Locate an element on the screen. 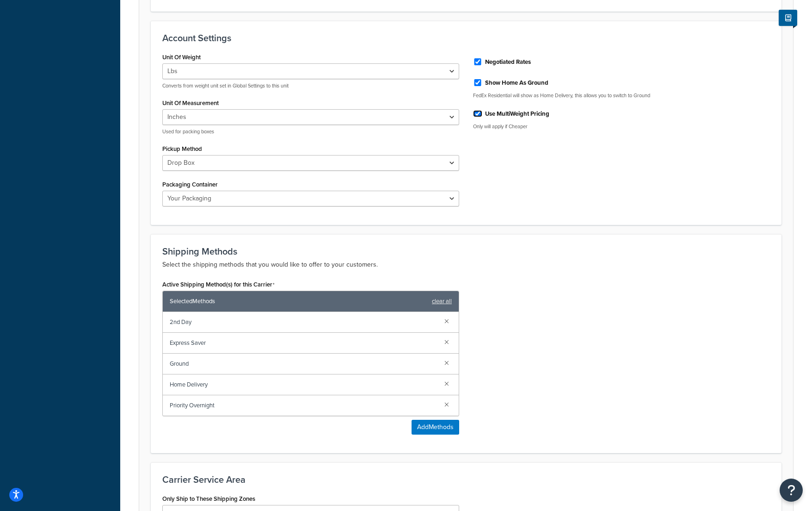  span: Ground is located at coordinates (303, 364).